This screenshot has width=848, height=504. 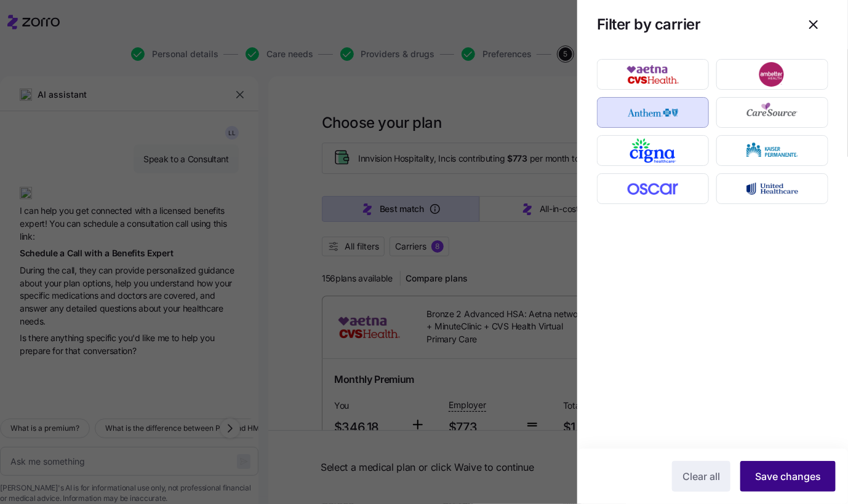 What do you see at coordinates (653, 74) in the screenshot?
I see `img: Aetna CVS Health` at bounding box center [653, 74].